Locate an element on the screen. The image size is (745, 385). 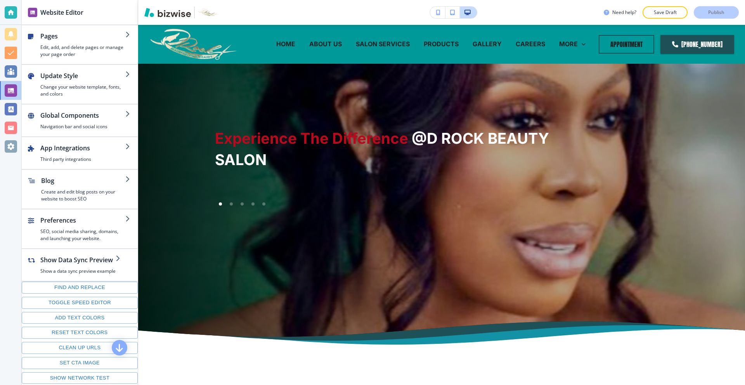
strong: Experience The Difference is located at coordinates (312, 138).